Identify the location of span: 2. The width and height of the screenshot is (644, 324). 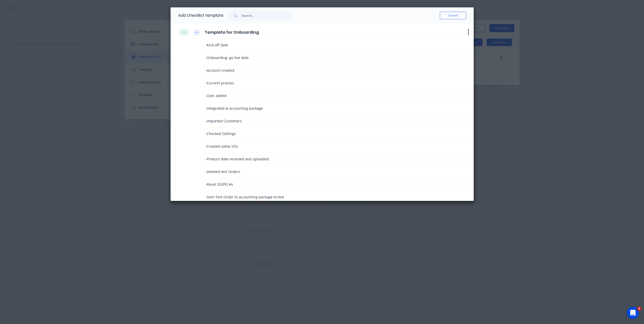
(640, 309).